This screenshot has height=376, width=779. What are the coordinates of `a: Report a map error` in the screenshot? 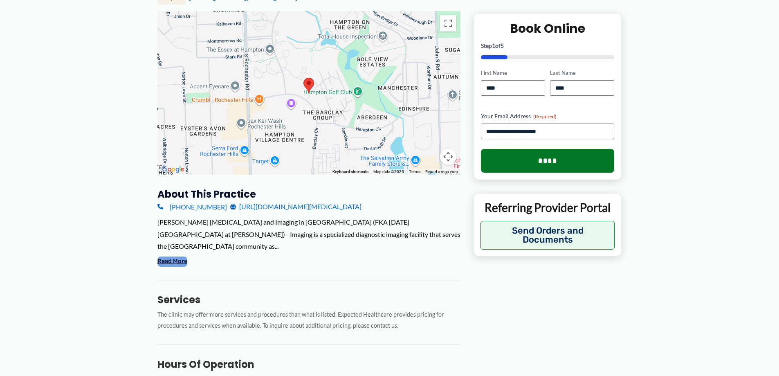 It's located at (442, 171).